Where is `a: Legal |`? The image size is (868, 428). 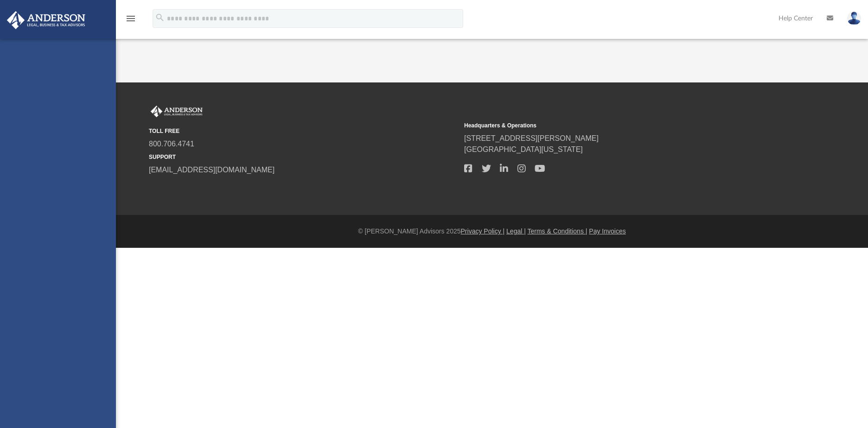
a: Legal | is located at coordinates (516, 231).